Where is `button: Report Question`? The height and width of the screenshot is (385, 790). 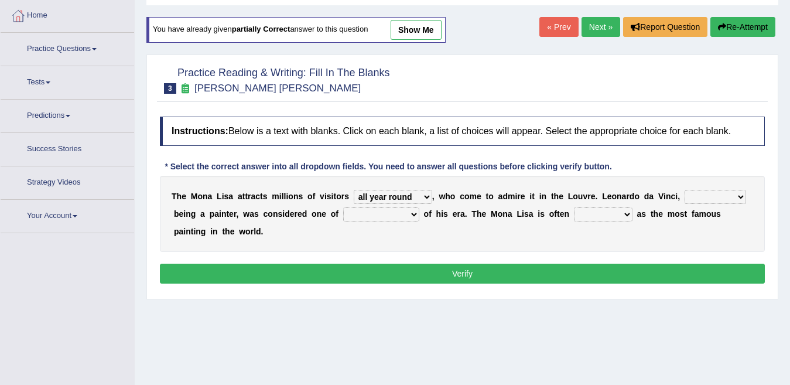 button: Report Question is located at coordinates (665, 27).